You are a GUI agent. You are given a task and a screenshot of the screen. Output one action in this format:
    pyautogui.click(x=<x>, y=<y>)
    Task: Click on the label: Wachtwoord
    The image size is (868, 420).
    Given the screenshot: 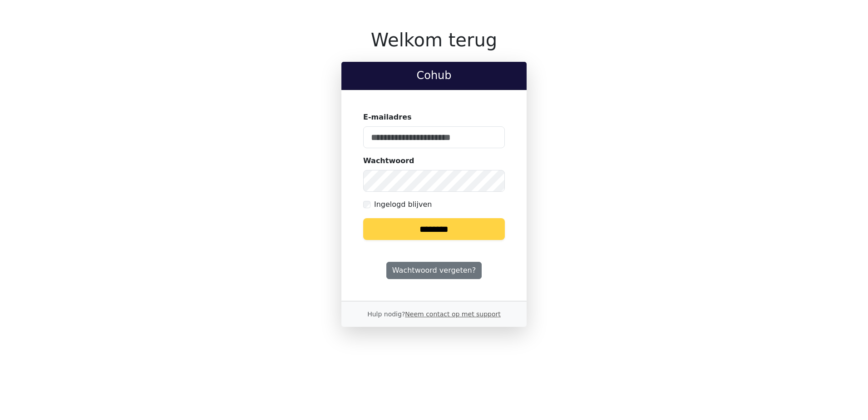 What is the action you would take?
    pyautogui.click(x=389, y=161)
    